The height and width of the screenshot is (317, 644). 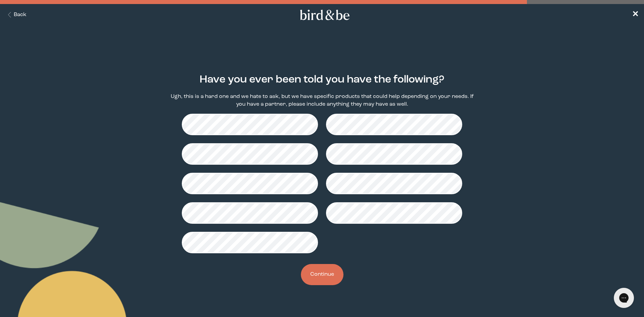 I want to click on button: Gorgias live chat, so click(x=14, y=12).